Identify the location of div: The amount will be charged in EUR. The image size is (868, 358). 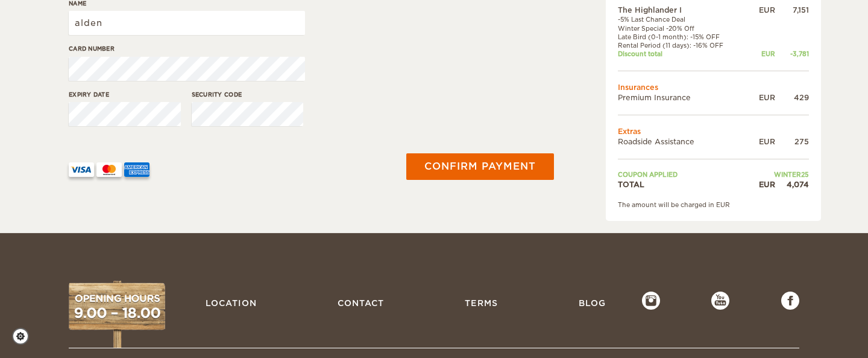
(714, 204).